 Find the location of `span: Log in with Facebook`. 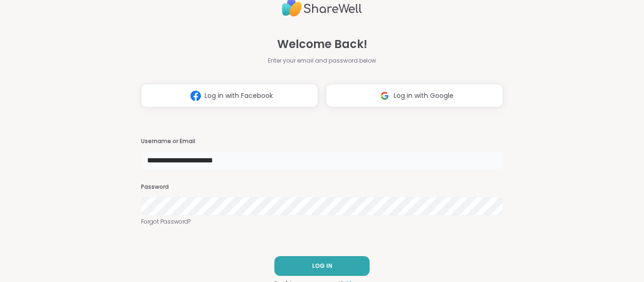

span: Log in with Facebook is located at coordinates (239, 96).